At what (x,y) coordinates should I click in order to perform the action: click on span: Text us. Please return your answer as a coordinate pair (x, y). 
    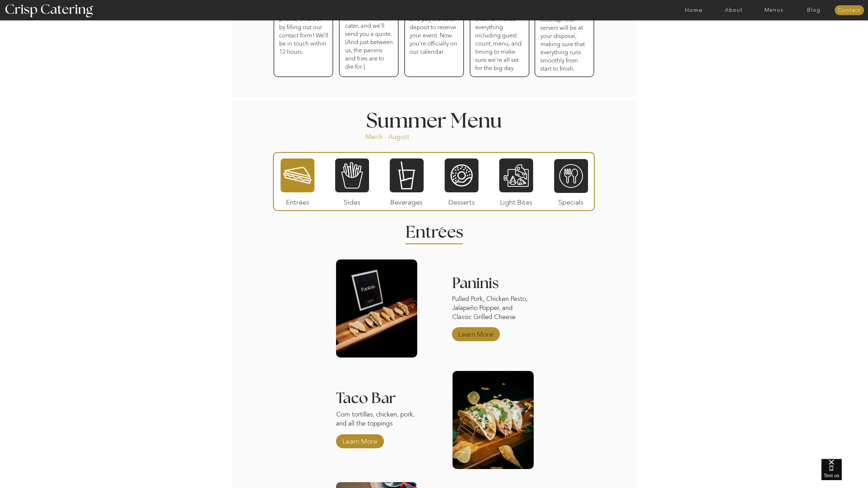
    Looking at the image, I should click on (10, 17).